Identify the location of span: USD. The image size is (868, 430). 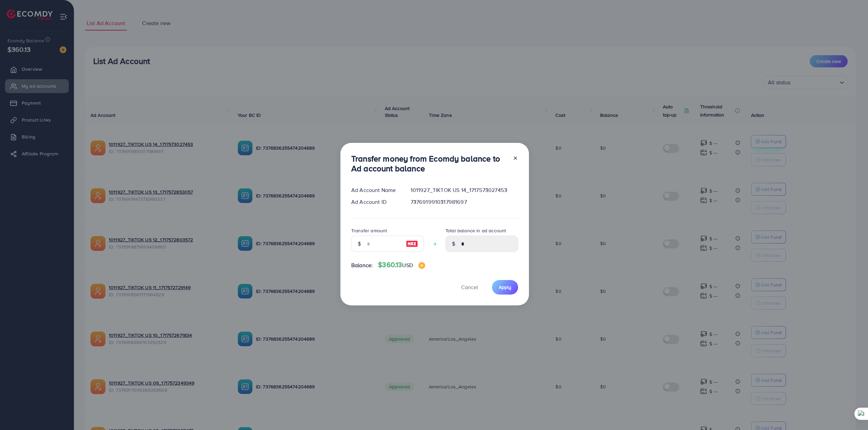
(407, 266).